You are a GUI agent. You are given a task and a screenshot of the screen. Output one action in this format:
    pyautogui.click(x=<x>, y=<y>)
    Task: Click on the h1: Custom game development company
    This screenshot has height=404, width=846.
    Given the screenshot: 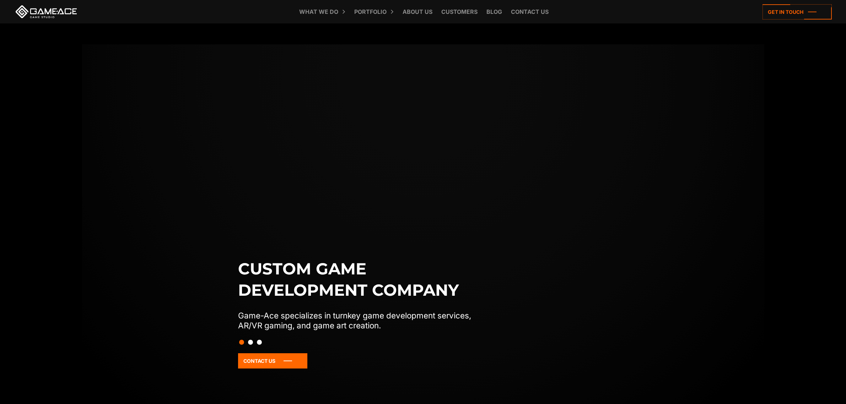 What is the action you would take?
    pyautogui.click(x=362, y=280)
    